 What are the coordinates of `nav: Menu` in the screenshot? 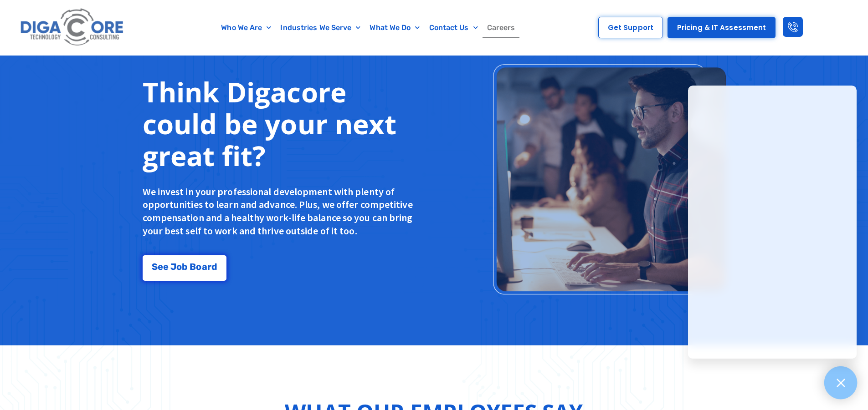 It's located at (368, 28).